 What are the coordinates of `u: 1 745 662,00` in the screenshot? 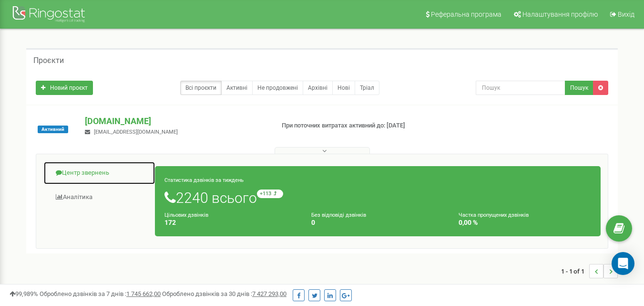 It's located at (144, 294).